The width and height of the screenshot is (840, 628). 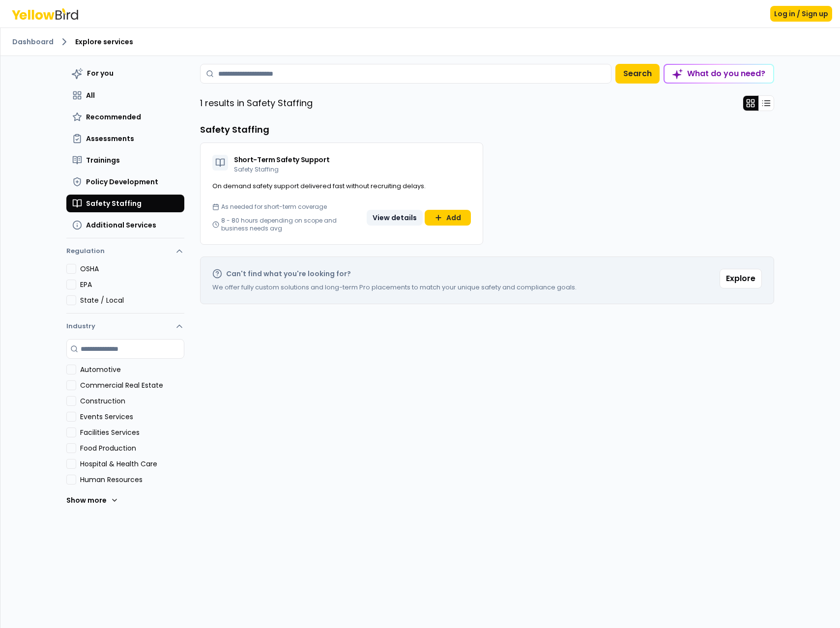 What do you see at coordinates (133, 480) in the screenshot?
I see `label: Human Resources` at bounding box center [133, 480].